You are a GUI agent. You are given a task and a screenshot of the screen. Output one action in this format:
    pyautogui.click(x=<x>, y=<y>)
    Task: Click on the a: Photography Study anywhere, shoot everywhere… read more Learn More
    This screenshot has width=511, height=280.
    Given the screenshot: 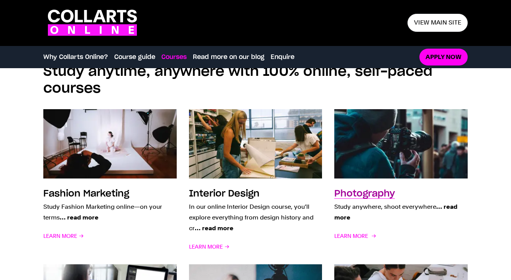 What is the action you would take?
    pyautogui.click(x=401, y=181)
    